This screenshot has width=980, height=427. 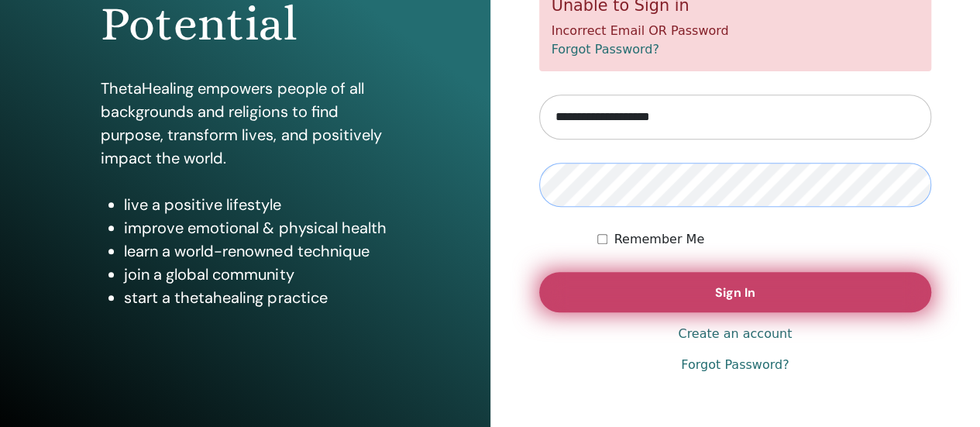 What do you see at coordinates (256, 251) in the screenshot?
I see `li: learn a world-renowned technique` at bounding box center [256, 251].